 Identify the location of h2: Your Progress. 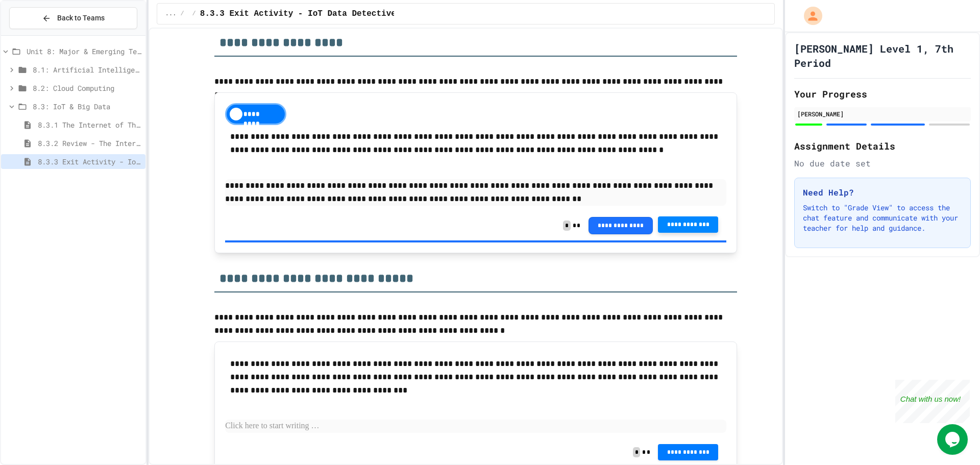
(883, 94).